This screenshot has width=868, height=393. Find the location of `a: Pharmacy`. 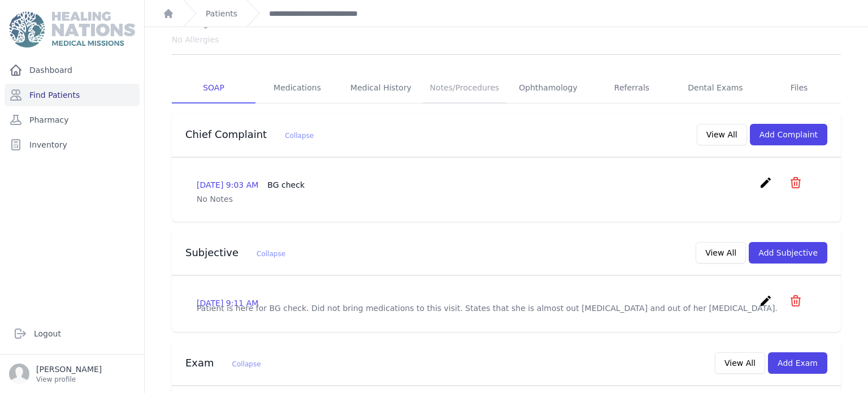

a: Pharmacy is located at coordinates (72, 120).